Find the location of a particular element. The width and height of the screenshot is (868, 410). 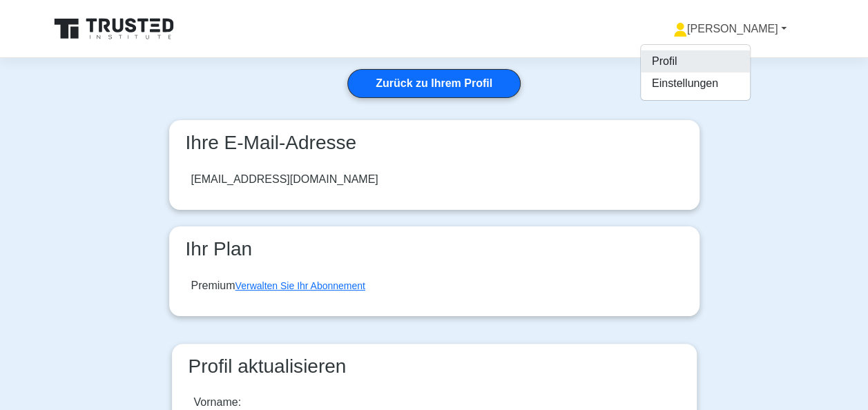

a: Einstellungen is located at coordinates (695, 84).